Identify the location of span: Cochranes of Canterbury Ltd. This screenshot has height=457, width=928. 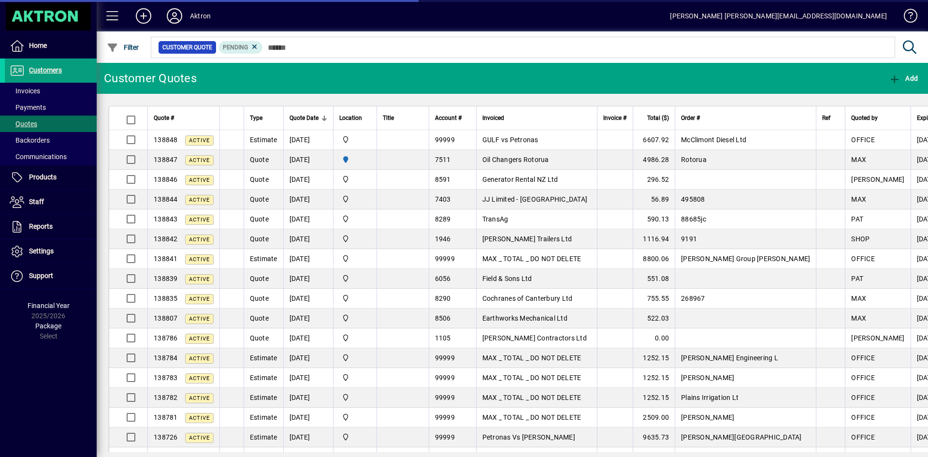
(527, 298).